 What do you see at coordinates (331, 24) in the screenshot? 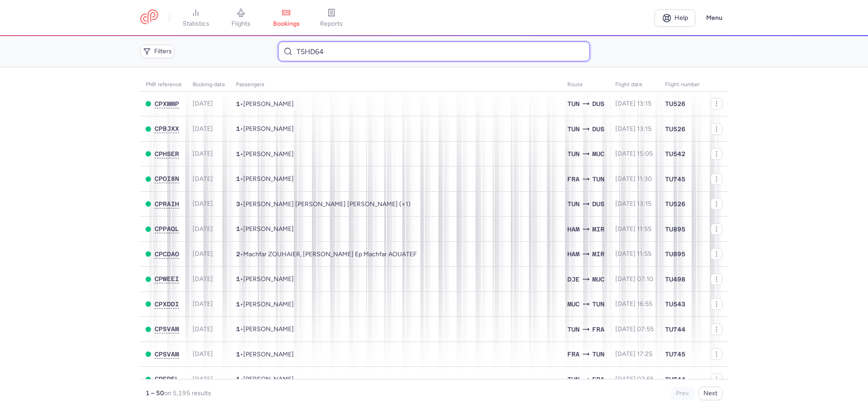
I see `span: reports` at bounding box center [331, 24].